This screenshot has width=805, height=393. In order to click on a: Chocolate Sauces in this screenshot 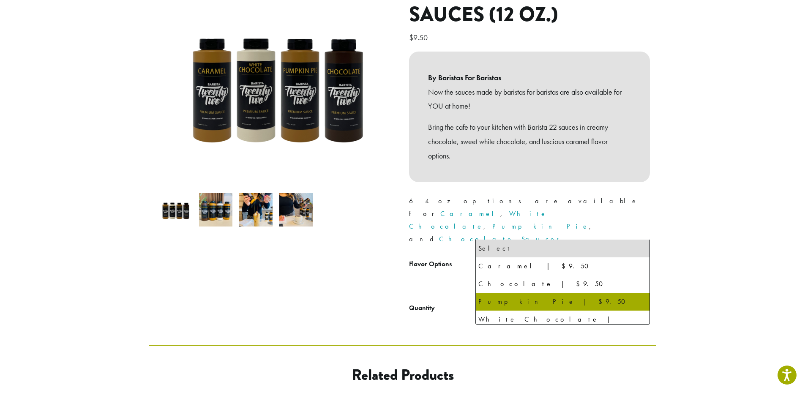, I will do `click(502, 239)`.